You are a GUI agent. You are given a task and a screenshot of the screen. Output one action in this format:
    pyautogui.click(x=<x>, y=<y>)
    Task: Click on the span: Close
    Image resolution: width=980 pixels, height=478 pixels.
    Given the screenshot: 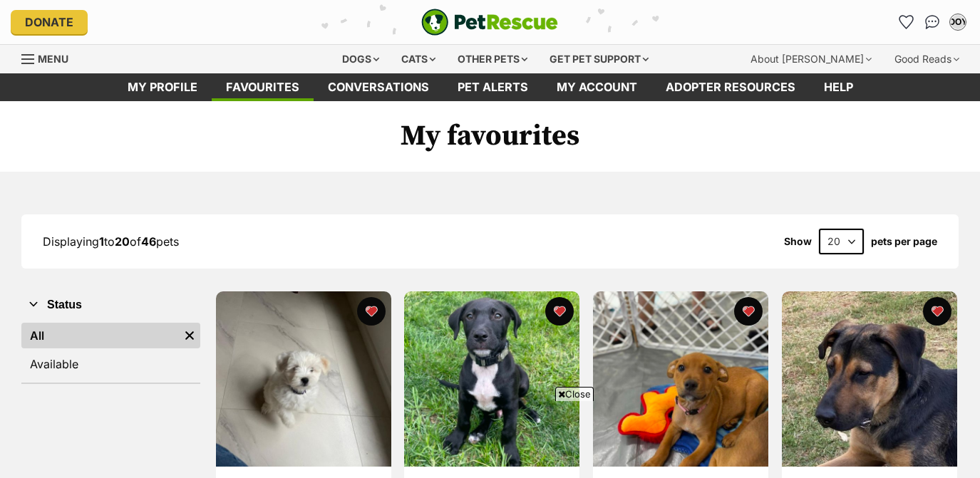 What is the action you would take?
    pyautogui.click(x=575, y=394)
    